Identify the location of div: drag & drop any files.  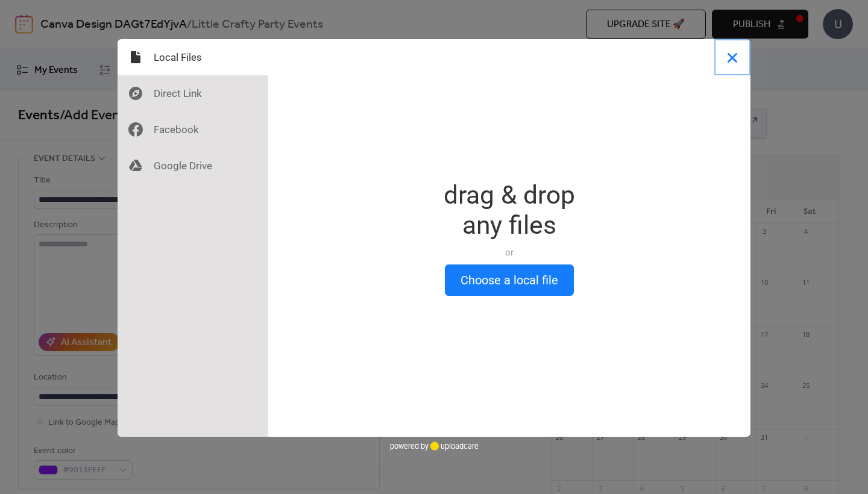
(509, 210).